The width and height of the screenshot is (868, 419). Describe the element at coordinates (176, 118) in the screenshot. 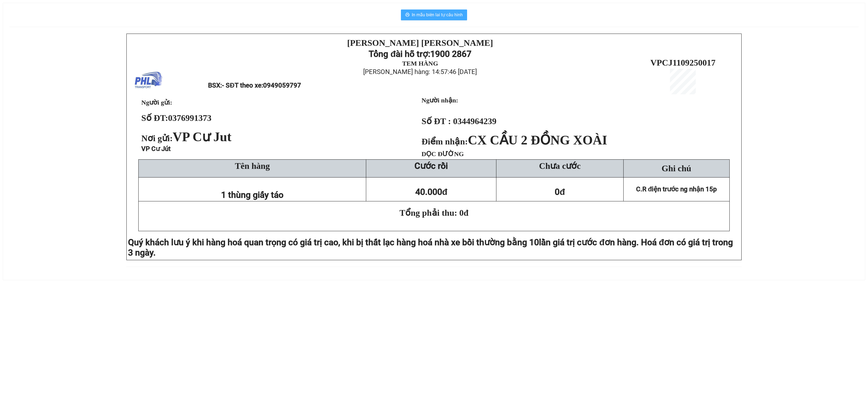

I see `strong: Số ĐT:` at that location.